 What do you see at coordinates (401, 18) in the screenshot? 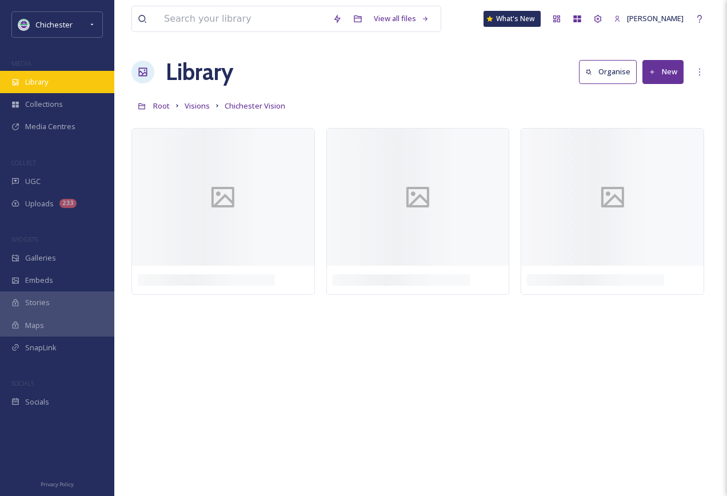
I see `a: View all files` at bounding box center [401, 18].